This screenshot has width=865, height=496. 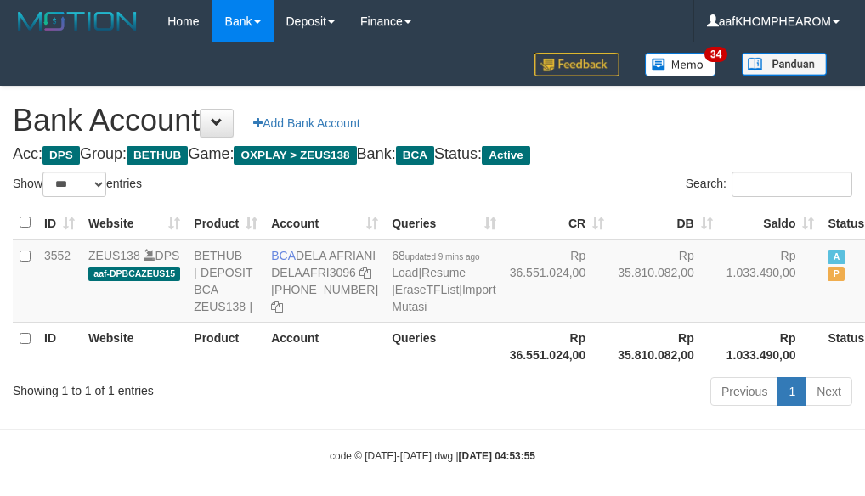 I want to click on span: aaf-DPBCAZEUS15, so click(x=134, y=274).